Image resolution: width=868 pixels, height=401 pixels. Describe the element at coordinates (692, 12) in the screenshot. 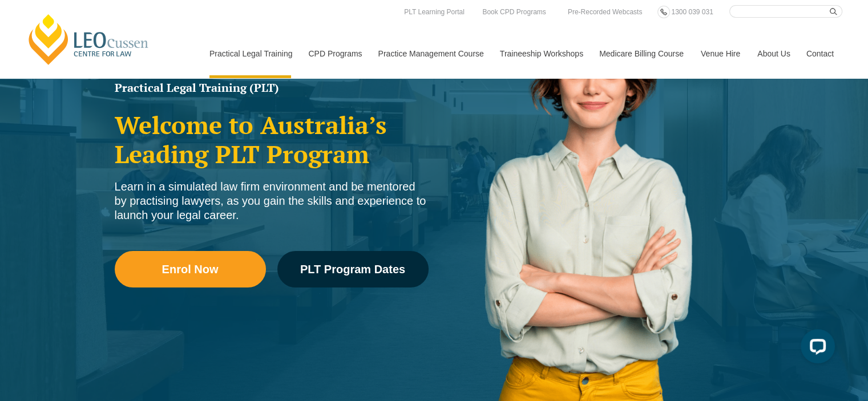

I see `a: 1300 039 031` at that location.